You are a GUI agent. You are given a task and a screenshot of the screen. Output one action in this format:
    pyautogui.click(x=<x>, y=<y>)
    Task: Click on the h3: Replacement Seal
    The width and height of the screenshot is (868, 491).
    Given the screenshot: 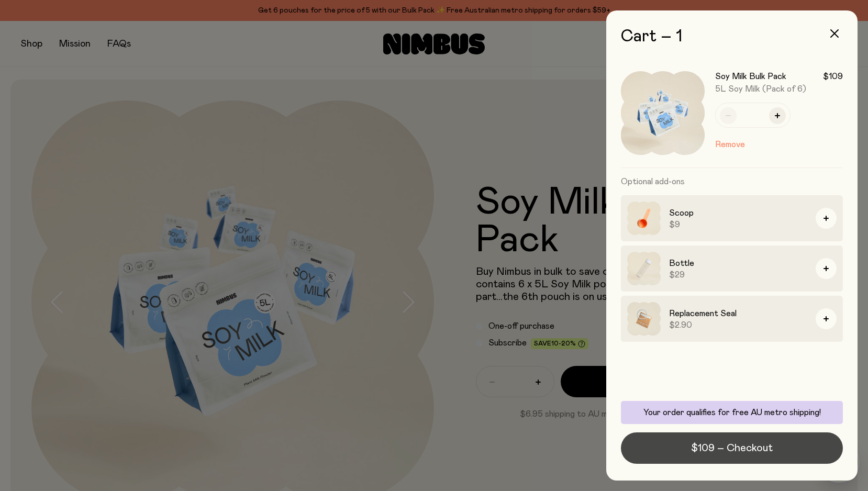 What is the action you would take?
    pyautogui.click(x=738, y=314)
    